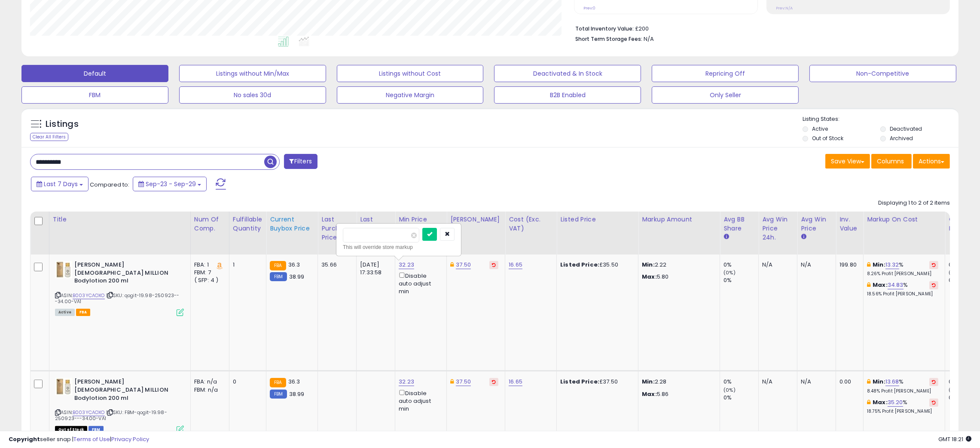  Describe the element at coordinates (278, 394) in the screenshot. I see `small: FBM` at that location.